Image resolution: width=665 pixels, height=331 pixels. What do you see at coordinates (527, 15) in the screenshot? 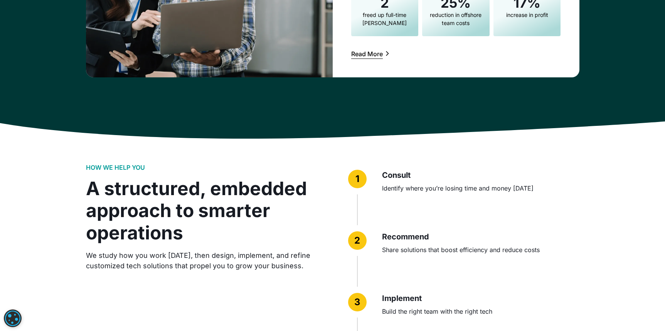
I see `div: increase in profit` at bounding box center [527, 15].